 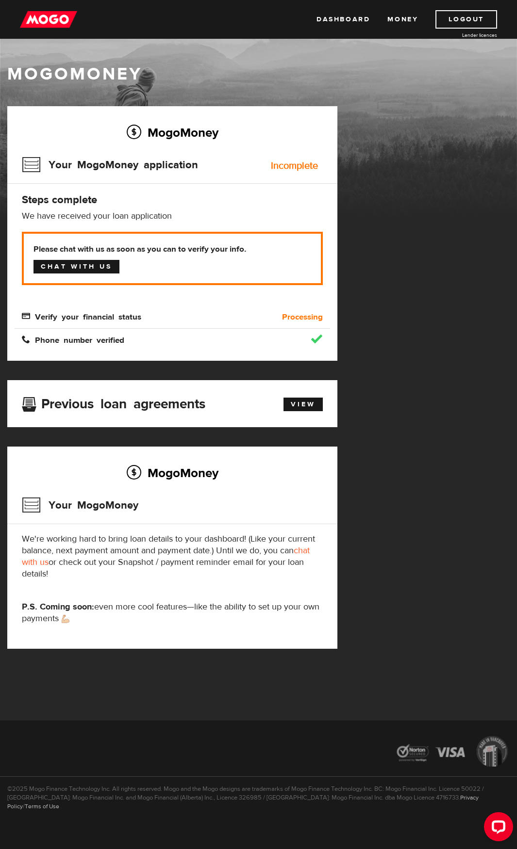 I want to click on a: Terms of Use, so click(x=42, y=807).